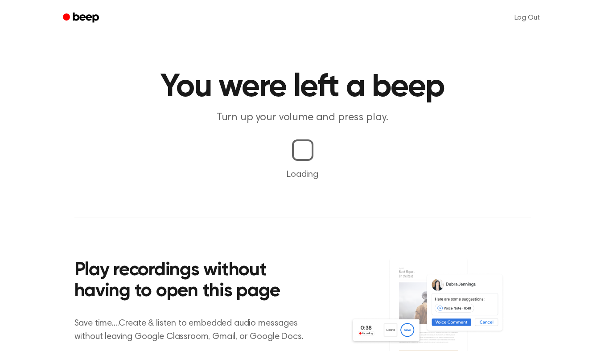 Image resolution: width=605 pixels, height=351 pixels. I want to click on h2: Play recordings without having to open this page, so click(194, 281).